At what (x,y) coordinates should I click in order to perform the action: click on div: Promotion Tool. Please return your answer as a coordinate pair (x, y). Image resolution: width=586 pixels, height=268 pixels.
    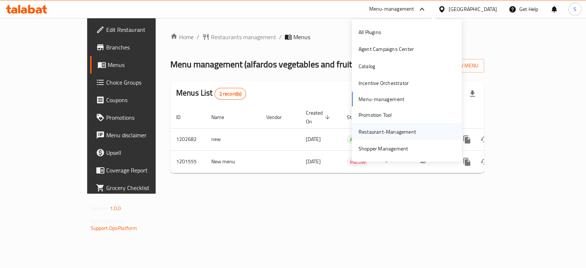
    Looking at the image, I should click on (375, 115).